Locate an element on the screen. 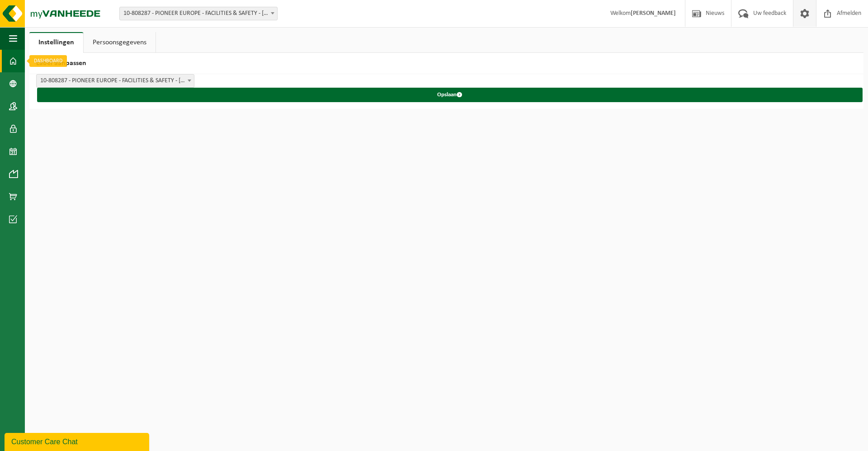 This screenshot has height=451, width=868. button: Opslaan is located at coordinates (450, 95).